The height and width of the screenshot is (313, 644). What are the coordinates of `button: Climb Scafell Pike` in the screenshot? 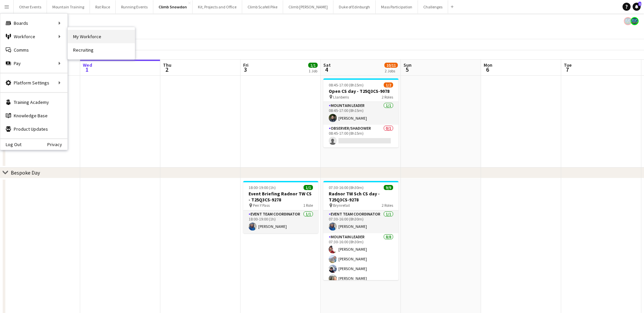 It's located at (263, 7).